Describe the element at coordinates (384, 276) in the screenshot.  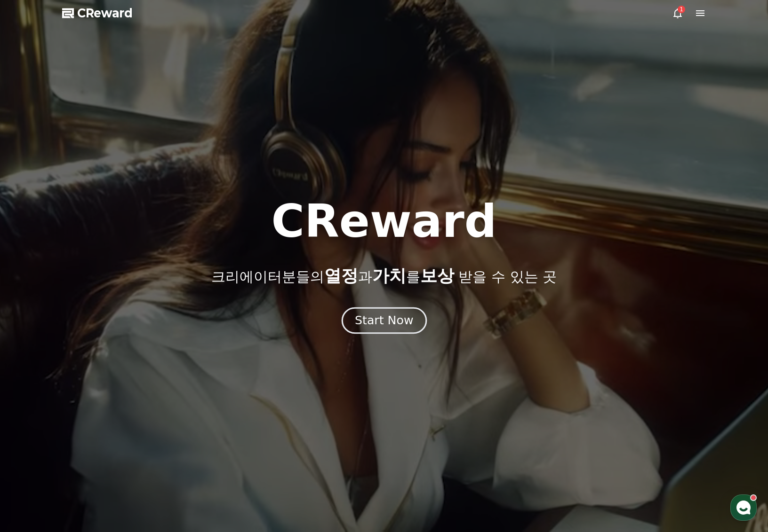
I see `p: 크리에이터분들의 과 를 받을 수 있는 곳` at that location.